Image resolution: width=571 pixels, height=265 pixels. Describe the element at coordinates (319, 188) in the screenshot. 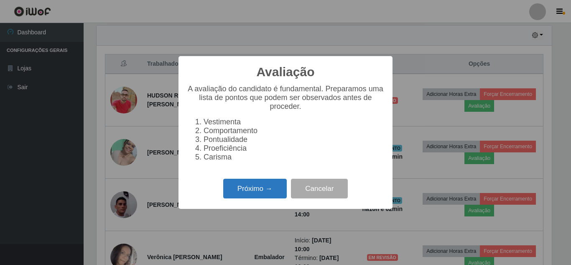

I see `button: Cancelar` at that location.